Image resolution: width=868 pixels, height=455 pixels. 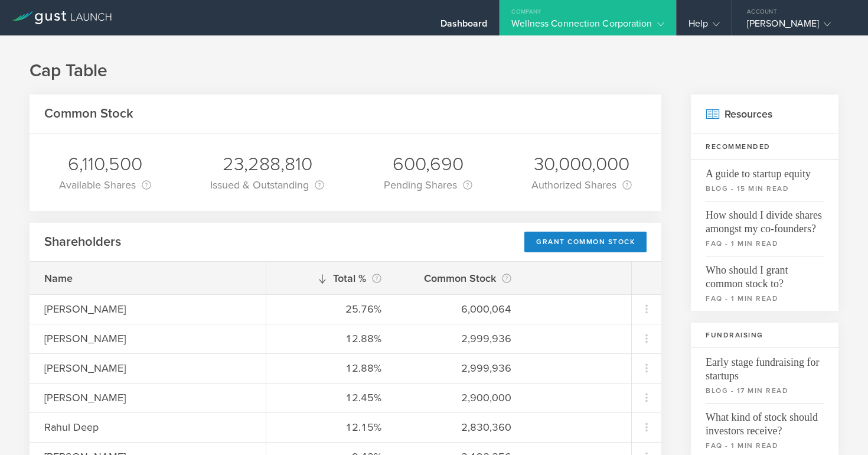 What do you see at coordinates (461, 309) in the screenshot?
I see `div: 6,000,064` at bounding box center [461, 309].